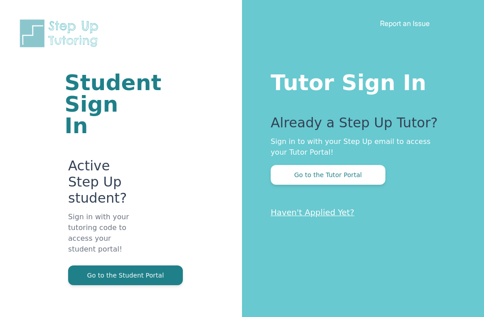  What do you see at coordinates (360, 81) in the screenshot?
I see `h1: Tutor Sign In` at bounding box center [360, 81].